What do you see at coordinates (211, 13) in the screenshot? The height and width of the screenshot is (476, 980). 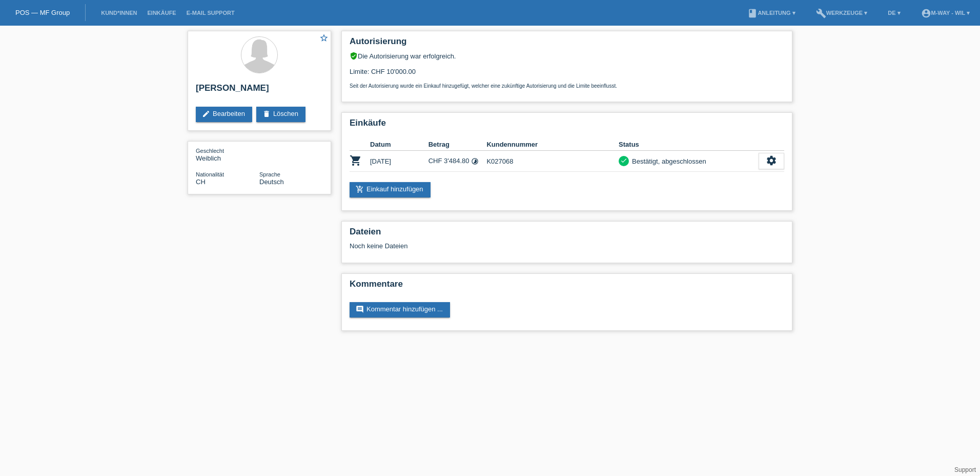 I see `a: E-Mail Support` at bounding box center [211, 13].